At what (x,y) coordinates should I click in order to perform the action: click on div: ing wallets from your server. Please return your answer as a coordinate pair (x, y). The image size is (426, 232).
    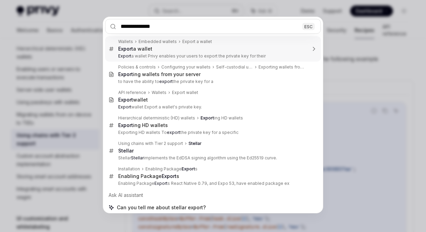
    Looking at the image, I should click on (159, 74).